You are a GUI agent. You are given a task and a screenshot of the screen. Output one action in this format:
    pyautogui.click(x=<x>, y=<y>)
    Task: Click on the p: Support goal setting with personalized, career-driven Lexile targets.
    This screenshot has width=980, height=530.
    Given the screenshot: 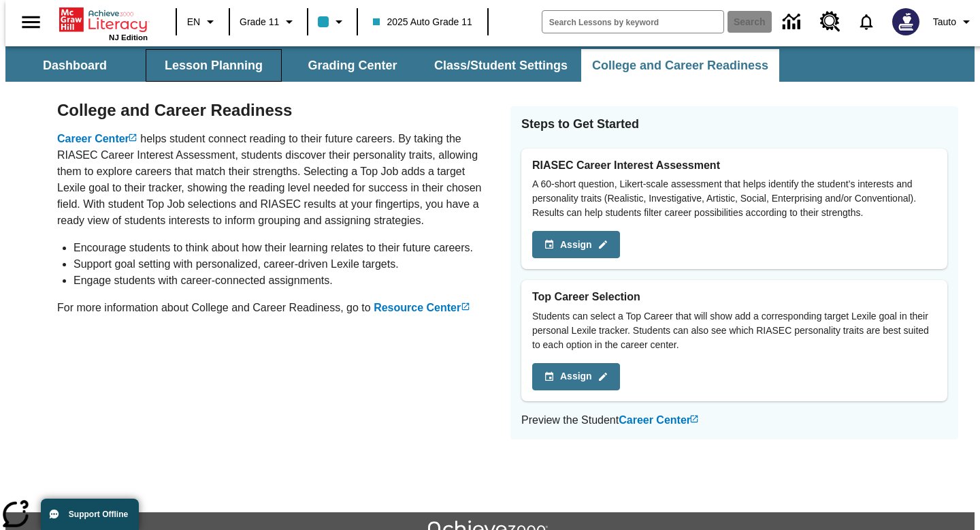 What is the action you would take?
    pyautogui.click(x=279, y=264)
    